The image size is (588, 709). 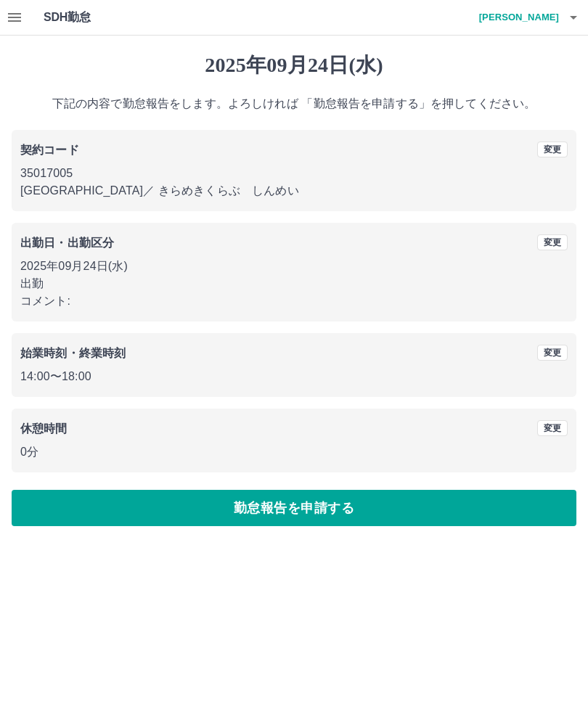 I want to click on button: 勤怠報告を申請する, so click(x=294, y=508).